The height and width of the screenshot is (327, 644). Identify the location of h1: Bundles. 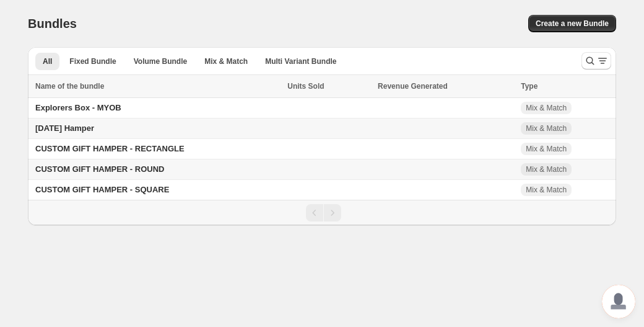
(52, 23).